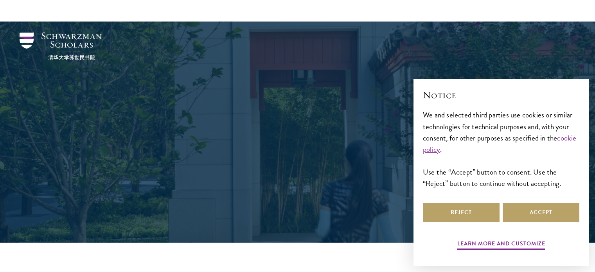 This screenshot has height=272, width=595. Describe the element at coordinates (541, 212) in the screenshot. I see `button: Accept` at that location.